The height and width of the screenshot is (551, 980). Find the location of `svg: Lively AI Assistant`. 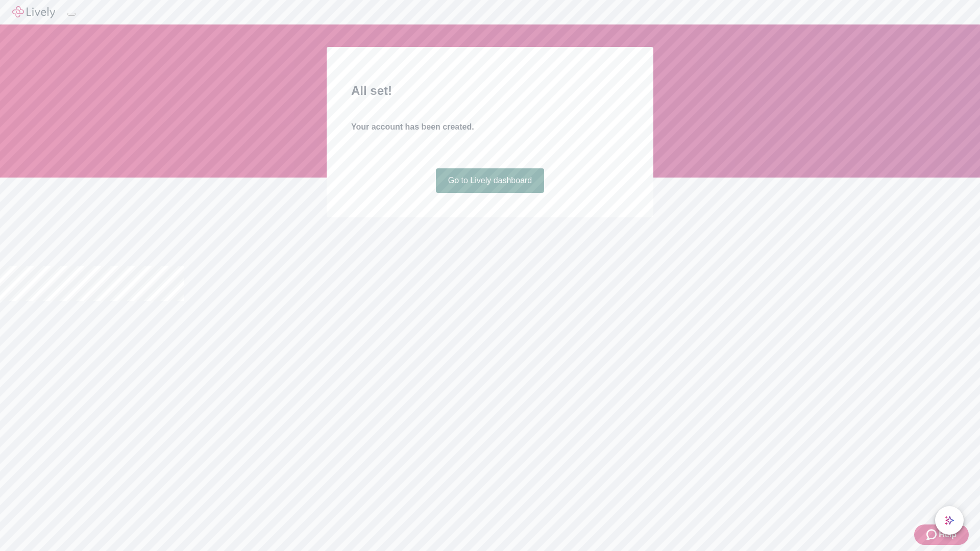

svg: Lively AI Assistant is located at coordinates (950, 521).